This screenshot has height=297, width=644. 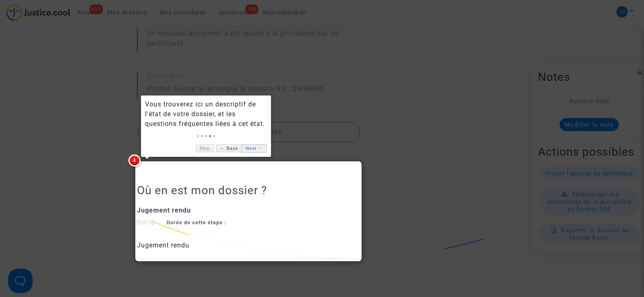 What do you see at coordinates (254, 148) in the screenshot?
I see `a: Next →` at bounding box center [254, 148].